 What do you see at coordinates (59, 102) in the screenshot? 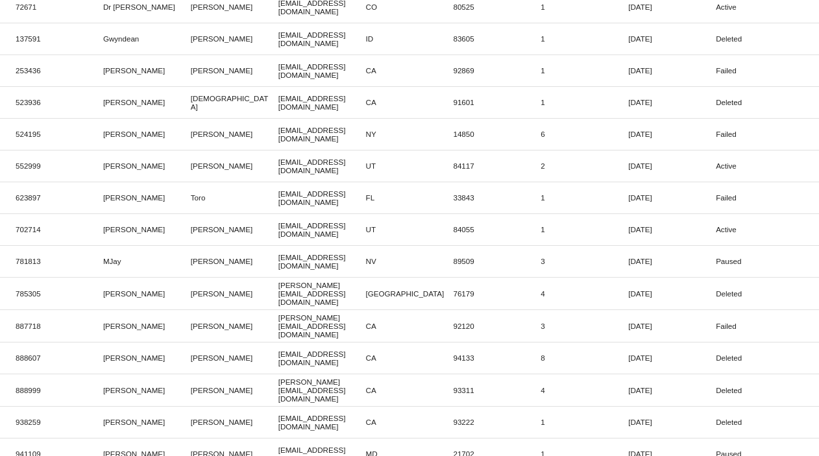
I see `mat-cell: 523936` at bounding box center [59, 102].